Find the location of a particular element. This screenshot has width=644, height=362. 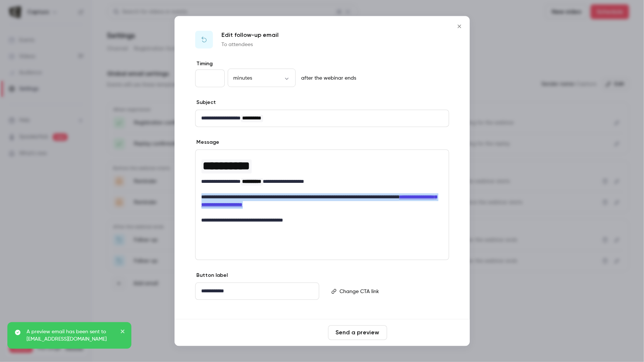

p: To attendees is located at coordinates (250, 45).